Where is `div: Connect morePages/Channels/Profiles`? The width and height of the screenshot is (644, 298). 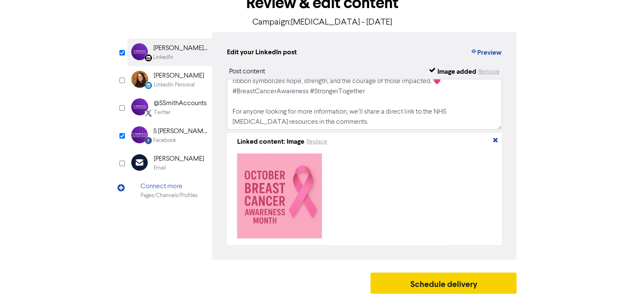 div: Connect morePages/Channels/Profiles is located at coordinates (170, 190).